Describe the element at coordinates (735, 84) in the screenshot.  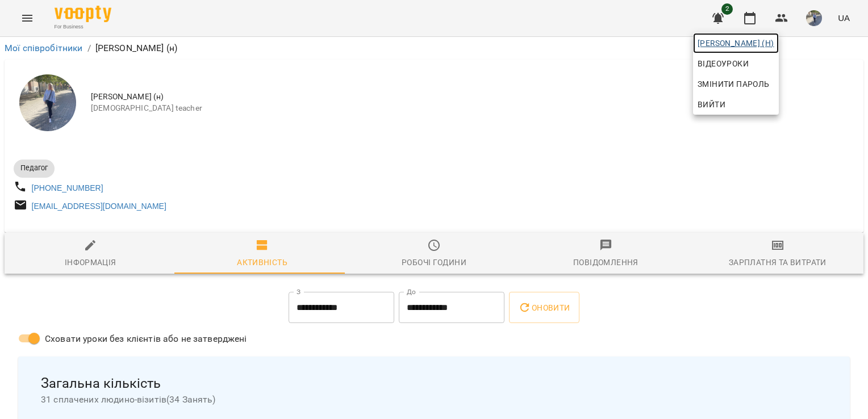
I see `span: Змінити пароль` at that location.